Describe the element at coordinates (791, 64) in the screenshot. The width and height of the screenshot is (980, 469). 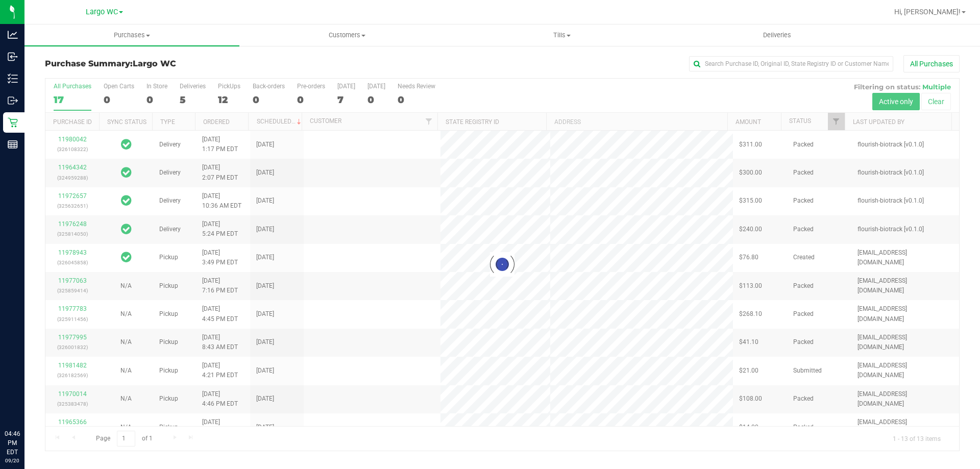
I see `input: Search Purchase ID, Original ID, State Registry ID or Customer Name...` at that location.